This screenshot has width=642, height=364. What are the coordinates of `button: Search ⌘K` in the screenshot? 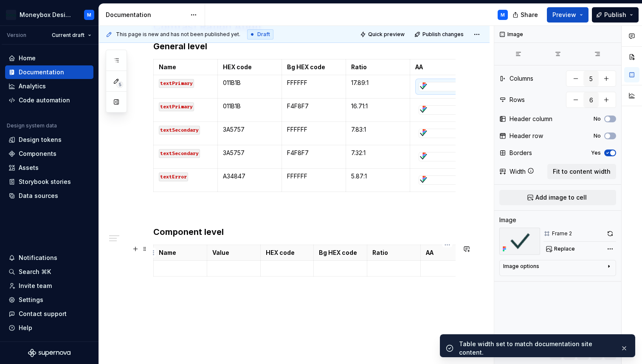 It's located at (49, 271).